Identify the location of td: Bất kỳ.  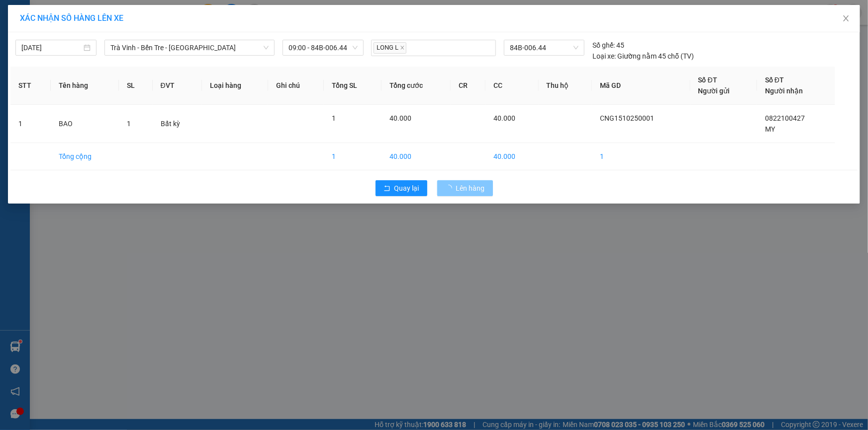
(177, 124).